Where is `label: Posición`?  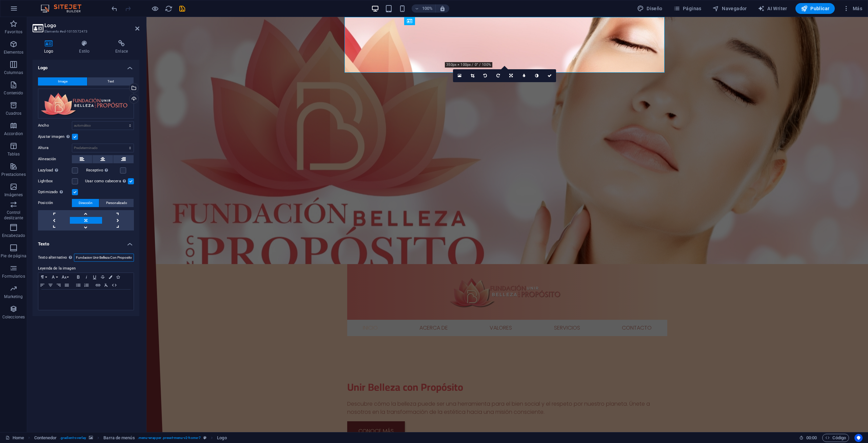
label: Posición is located at coordinates (55, 203).